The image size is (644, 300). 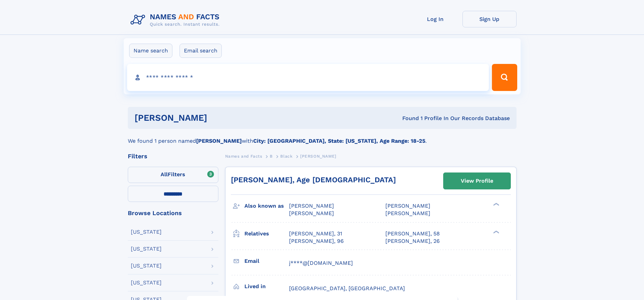 I want to click on h3: Relatives, so click(x=267, y=234).